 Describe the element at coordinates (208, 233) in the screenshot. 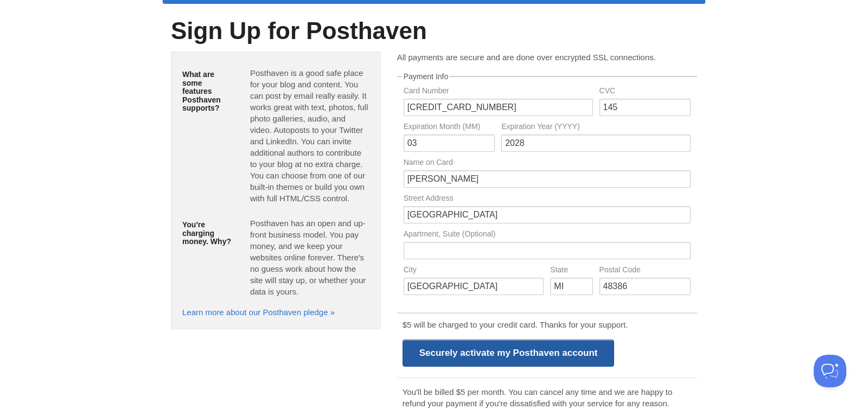

I see `h5: You're charging money. Why?` at that location.